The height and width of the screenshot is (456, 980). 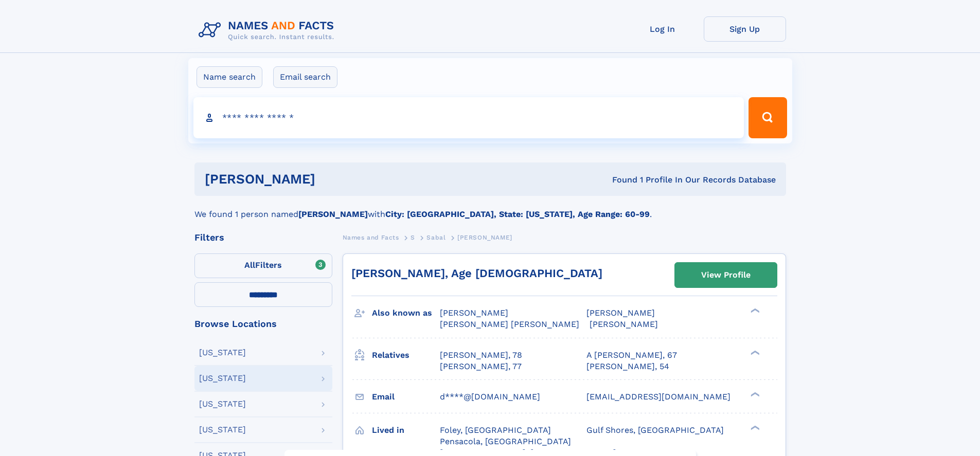 I want to click on div: View Profile, so click(x=726, y=275).